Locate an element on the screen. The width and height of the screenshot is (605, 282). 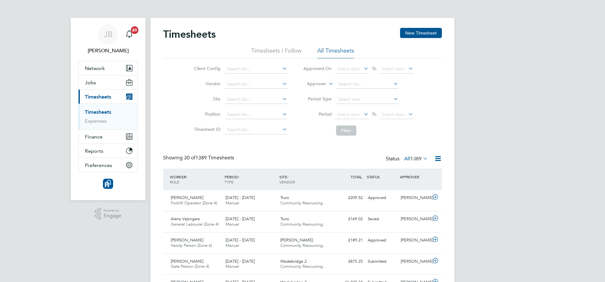
button: Timesheets is located at coordinates (108, 97).